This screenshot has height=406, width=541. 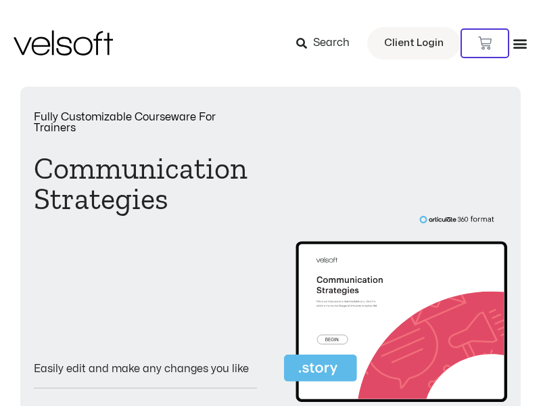 I want to click on a: Client Login, so click(x=414, y=43).